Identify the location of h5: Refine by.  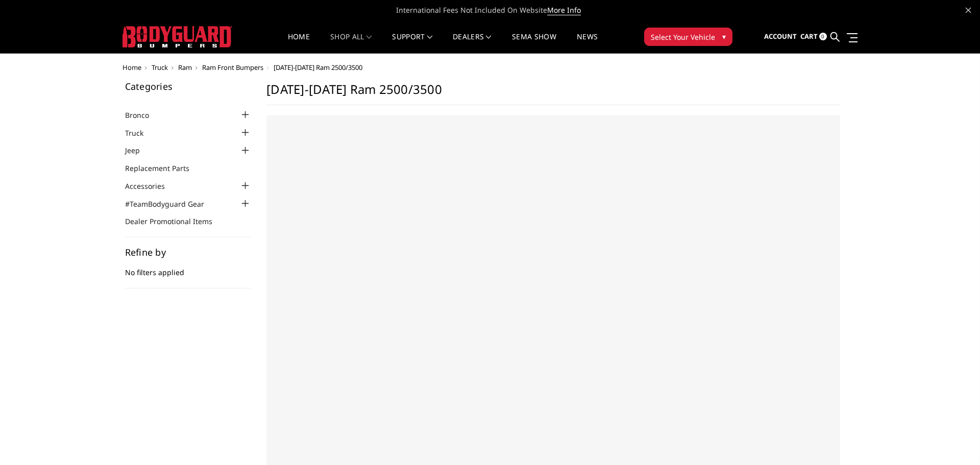
(188, 252).